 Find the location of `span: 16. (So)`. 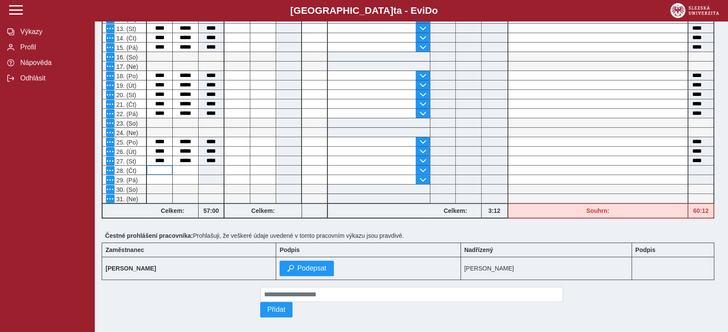

span: 16. (So) is located at coordinates (126, 57).